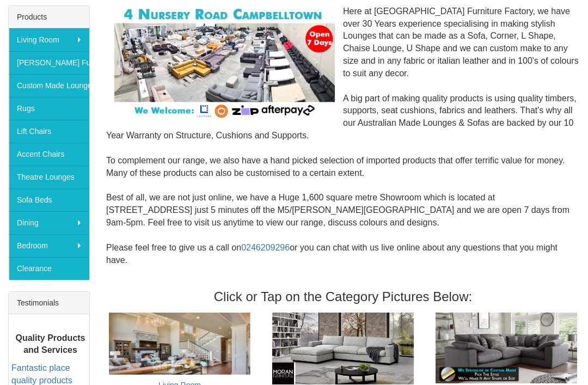 The height and width of the screenshot is (385, 588). What do you see at coordinates (49, 246) in the screenshot?
I see `a: Bedroom` at bounding box center [49, 246].